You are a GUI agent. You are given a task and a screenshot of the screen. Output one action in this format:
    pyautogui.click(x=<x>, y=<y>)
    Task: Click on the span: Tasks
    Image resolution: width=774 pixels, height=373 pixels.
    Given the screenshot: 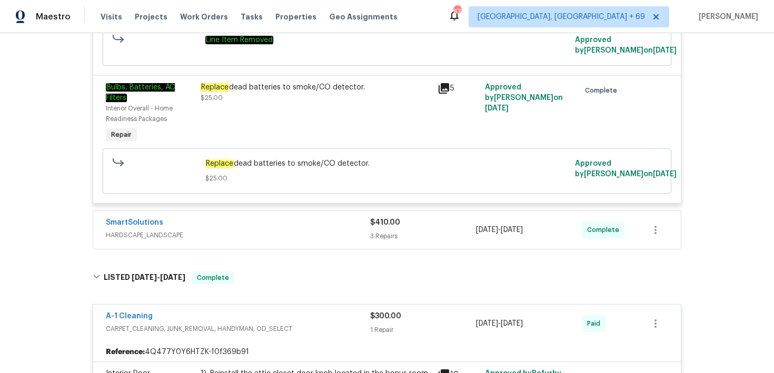 What is the action you would take?
    pyautogui.click(x=252, y=17)
    